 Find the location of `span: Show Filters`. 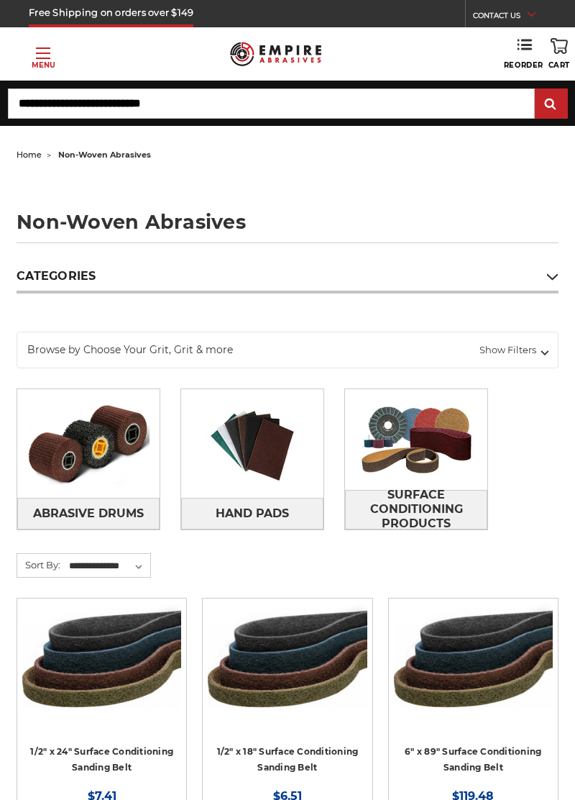

span: Show Filters is located at coordinates (514, 350).